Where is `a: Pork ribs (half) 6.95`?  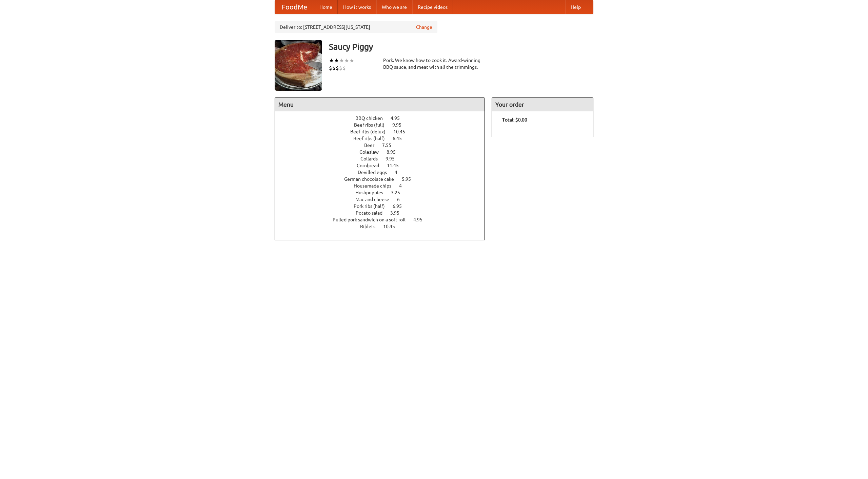
a: Pork ribs (half) 6.95 is located at coordinates (384, 206).